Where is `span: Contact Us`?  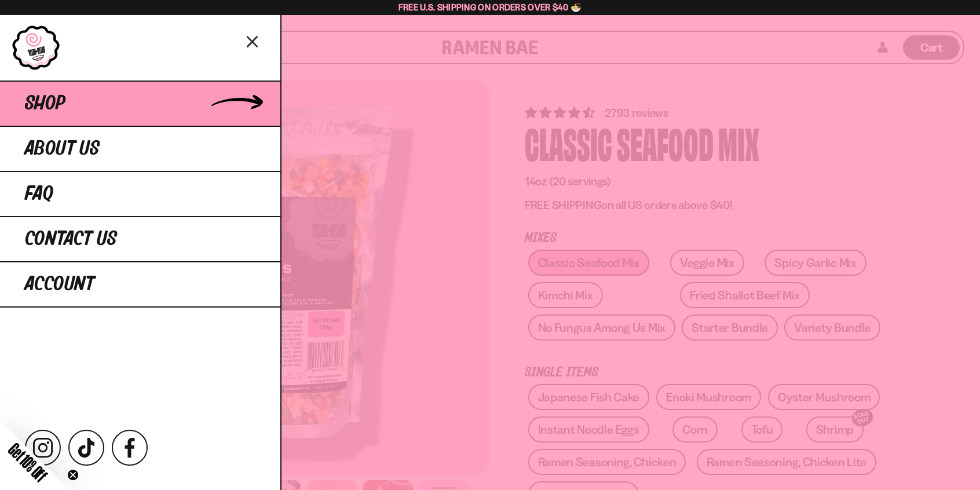
span: Contact Us is located at coordinates (71, 239).